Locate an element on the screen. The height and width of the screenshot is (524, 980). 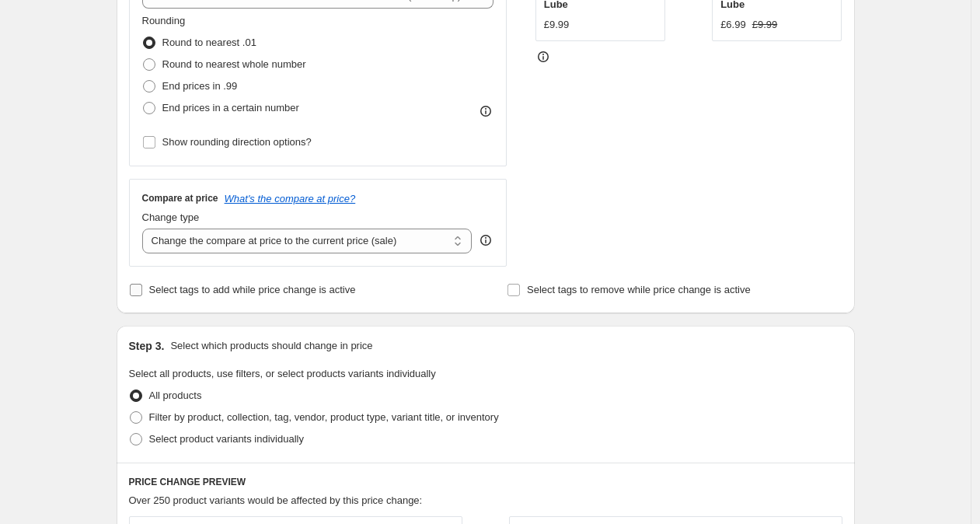
span: All products is located at coordinates (176, 395).